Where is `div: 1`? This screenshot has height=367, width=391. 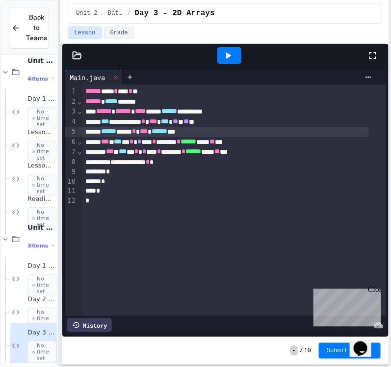 div: 1 is located at coordinates (71, 91).